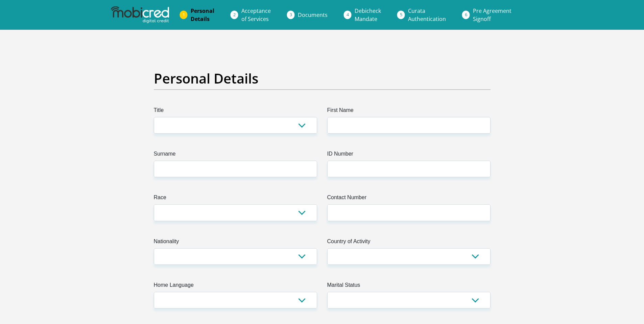 The image size is (644, 324). Describe the element at coordinates (236, 112) in the screenshot. I see `label: Title` at that location.